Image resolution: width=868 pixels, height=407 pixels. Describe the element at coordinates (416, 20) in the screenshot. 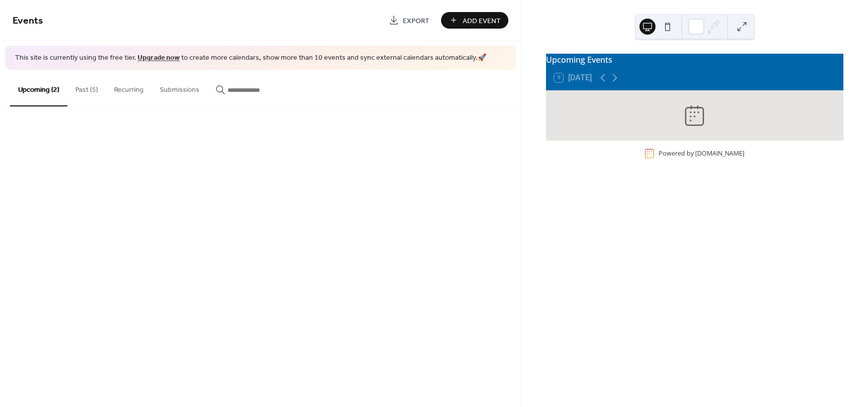

I see `span: Export` at that location.